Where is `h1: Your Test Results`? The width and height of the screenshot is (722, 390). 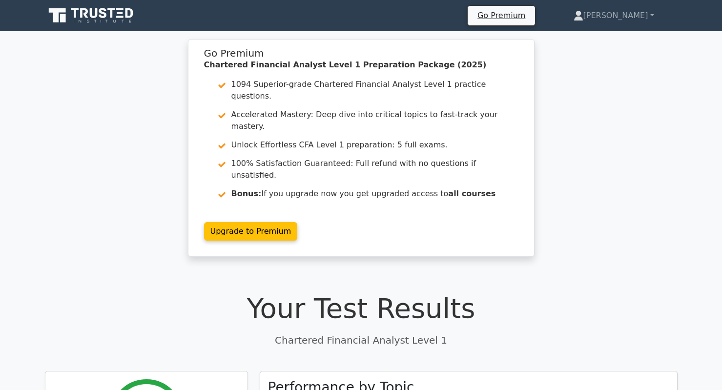
h1: Your Test Results is located at coordinates (361, 308).